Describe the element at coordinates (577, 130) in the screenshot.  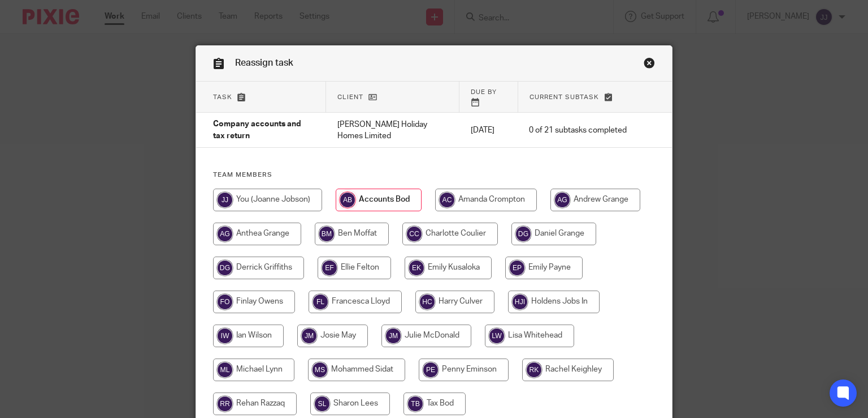
I see `td: 0 of 21 subtasks completed` at that location.